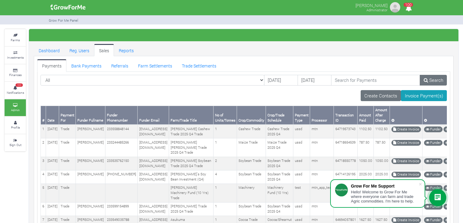  I want to click on a: Farm Settlements, so click(155, 65).